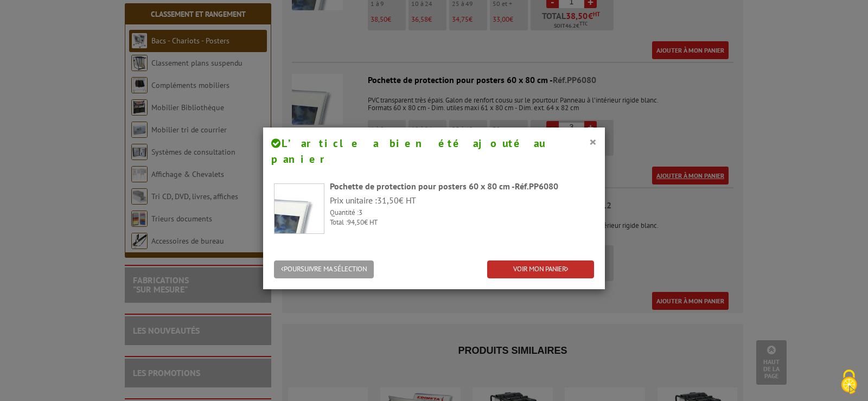 This screenshot has height=401, width=868. I want to click on span: Réf.PP6080, so click(537, 186).